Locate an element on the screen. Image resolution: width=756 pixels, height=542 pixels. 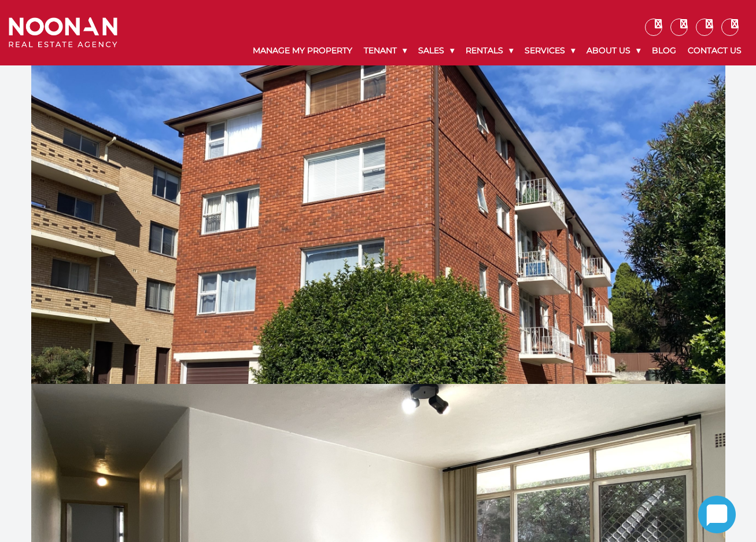
a: Blog is located at coordinates (665, 50).